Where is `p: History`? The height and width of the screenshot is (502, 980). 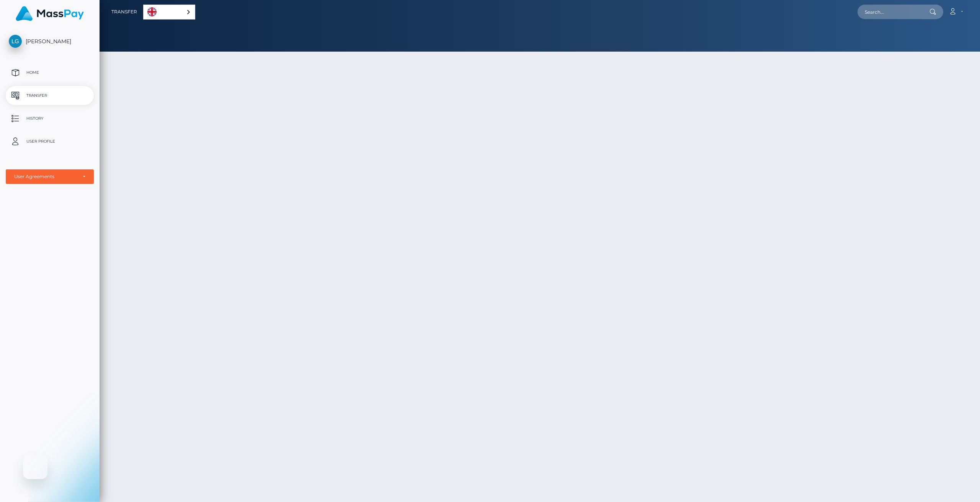
p: History is located at coordinates (50, 118).